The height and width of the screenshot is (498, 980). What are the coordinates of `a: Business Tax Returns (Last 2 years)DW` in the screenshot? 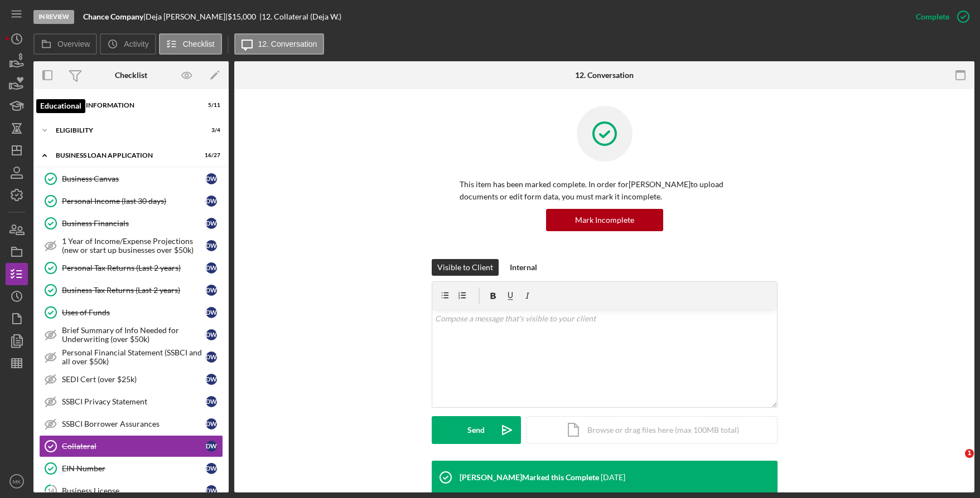 It's located at (131, 290).